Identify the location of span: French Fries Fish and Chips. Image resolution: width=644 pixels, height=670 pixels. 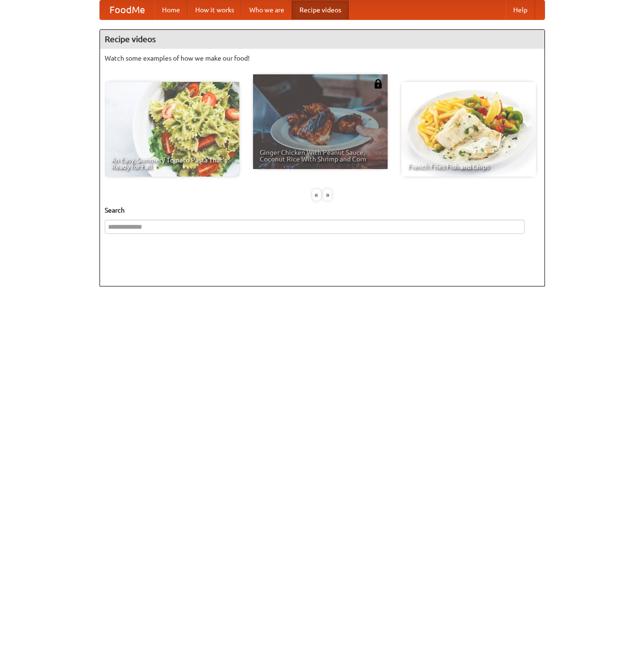
(468, 167).